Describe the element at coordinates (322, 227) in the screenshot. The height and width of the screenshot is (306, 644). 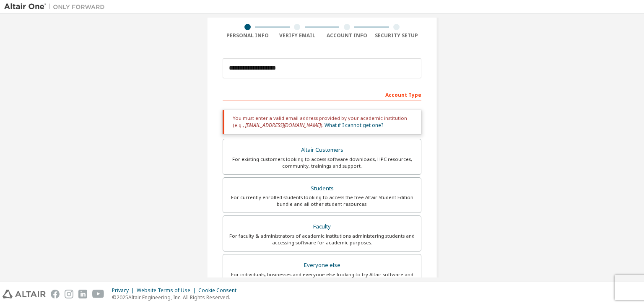
I see `div: Faculty` at that location.